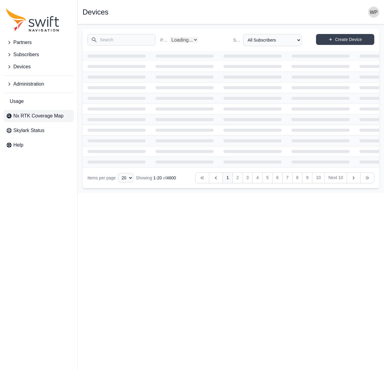 The width and height of the screenshot is (384, 370). I want to click on a: Skylark Status, so click(39, 130).